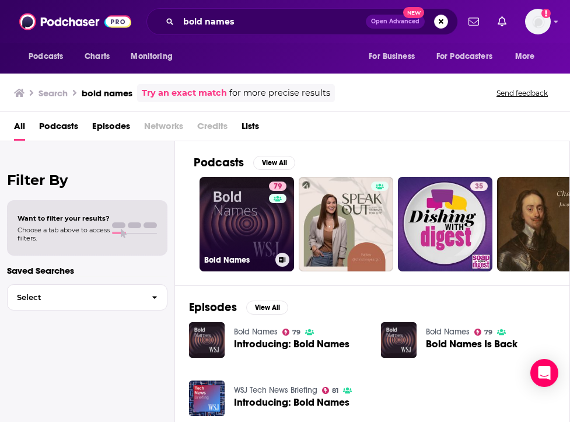  Describe the element at coordinates (244, 162) in the screenshot. I see `a: PodcastsView All` at that location.